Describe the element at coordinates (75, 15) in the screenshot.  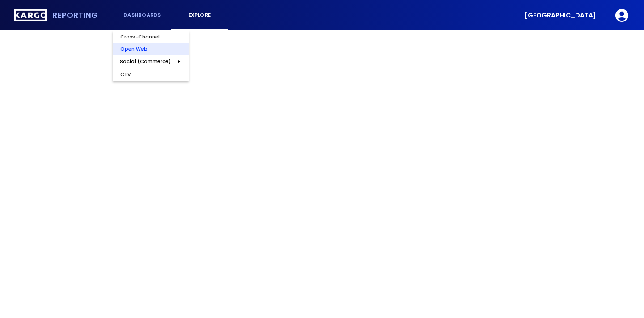
I see `span: Reporting` at that location.